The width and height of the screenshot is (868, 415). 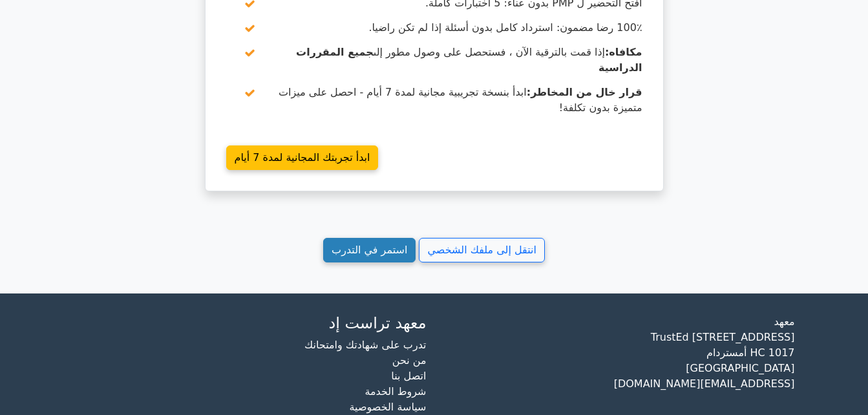 I want to click on a: استمر في التدرب, so click(x=369, y=250).